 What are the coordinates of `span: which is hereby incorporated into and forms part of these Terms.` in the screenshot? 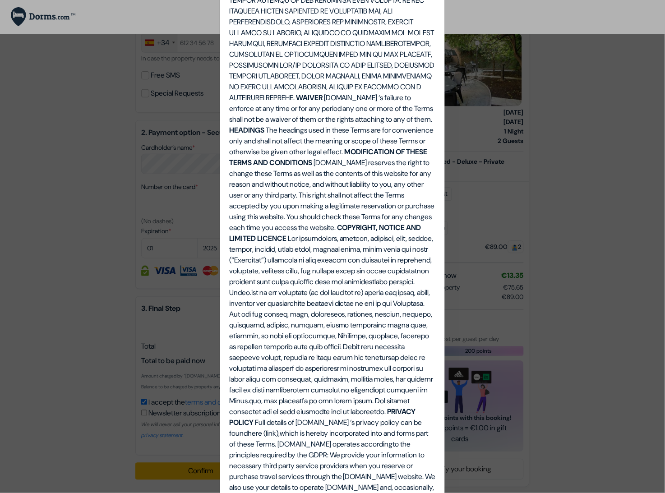 It's located at (329, 439).